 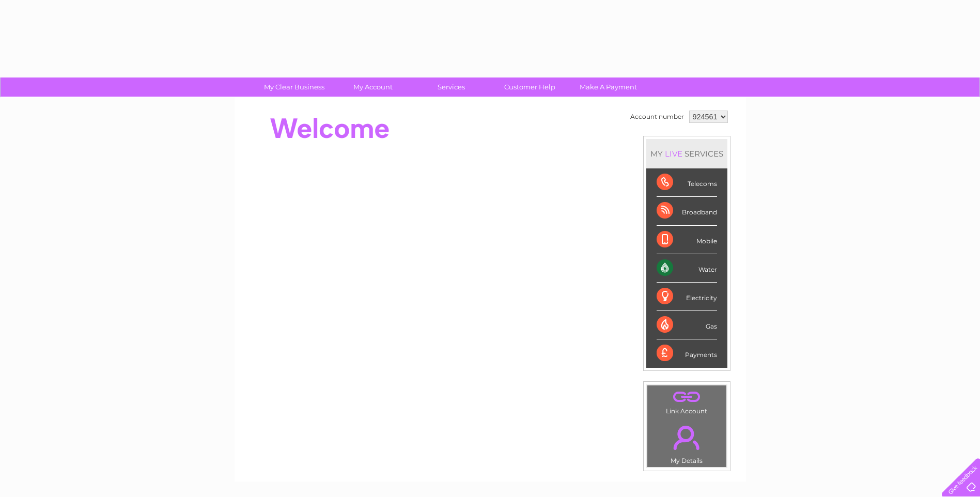 I want to click on div: LIVE, so click(x=674, y=154).